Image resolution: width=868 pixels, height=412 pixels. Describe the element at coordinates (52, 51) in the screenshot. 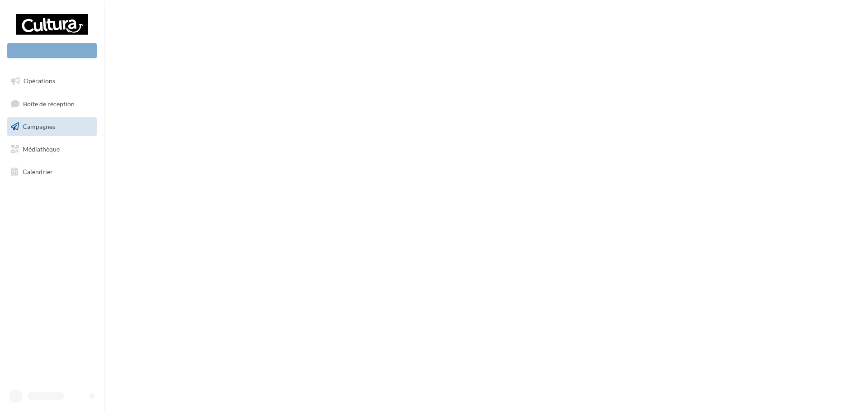

I see `div: Nouvelle campagne` at that location.